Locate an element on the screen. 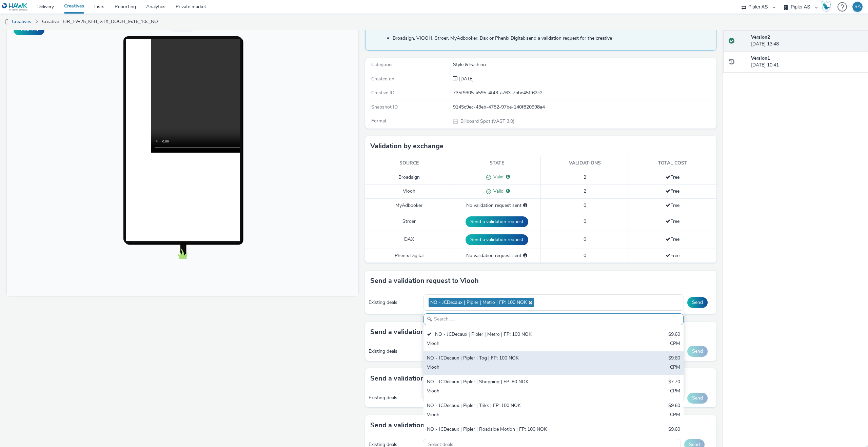 This screenshot has width=868, height=447. div: Hawk Academy is located at coordinates (826, 7).